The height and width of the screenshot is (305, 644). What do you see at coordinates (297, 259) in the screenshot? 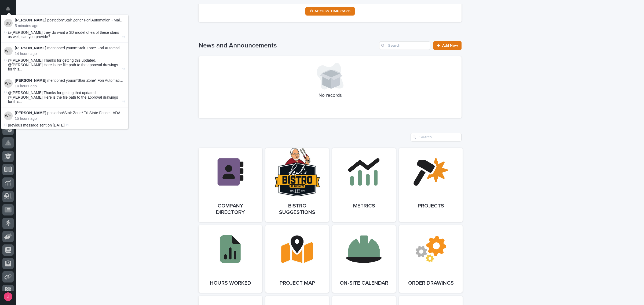
I see `a: Project Map` at bounding box center [297, 259].